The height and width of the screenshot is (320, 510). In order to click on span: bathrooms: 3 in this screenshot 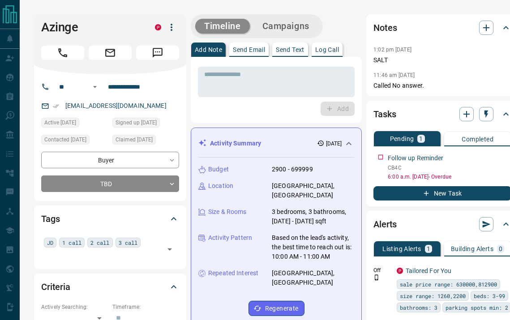, I will do `click(419, 308)`.